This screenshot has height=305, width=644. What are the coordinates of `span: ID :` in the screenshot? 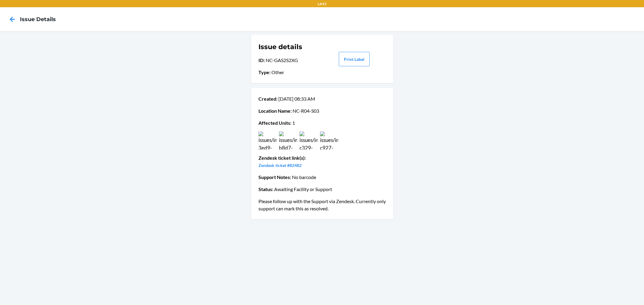 It's located at (261, 60).